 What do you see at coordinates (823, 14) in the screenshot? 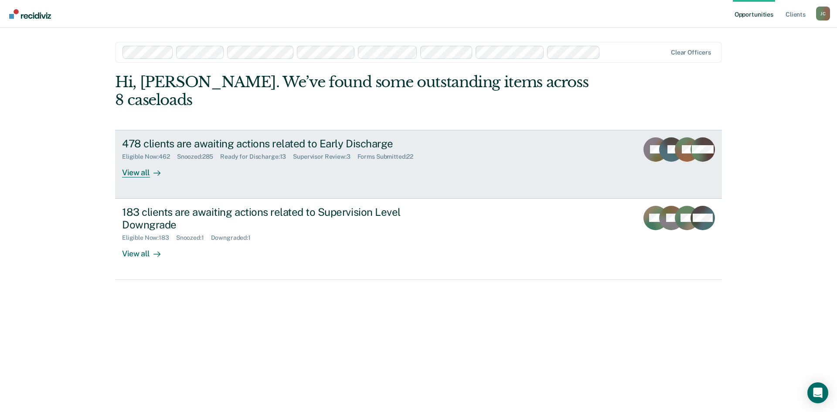
I see `div: J C` at bounding box center [823, 14].